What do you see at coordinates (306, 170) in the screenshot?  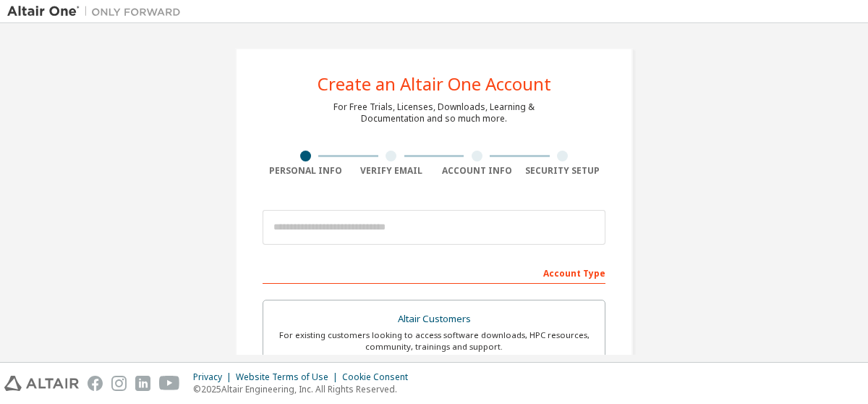 I see `div: Personal Info` at bounding box center [306, 170].